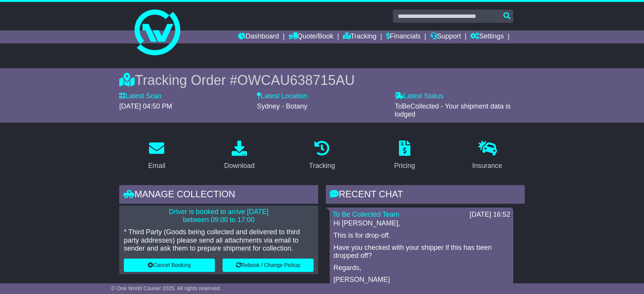  I want to click on a: Settings, so click(487, 37).